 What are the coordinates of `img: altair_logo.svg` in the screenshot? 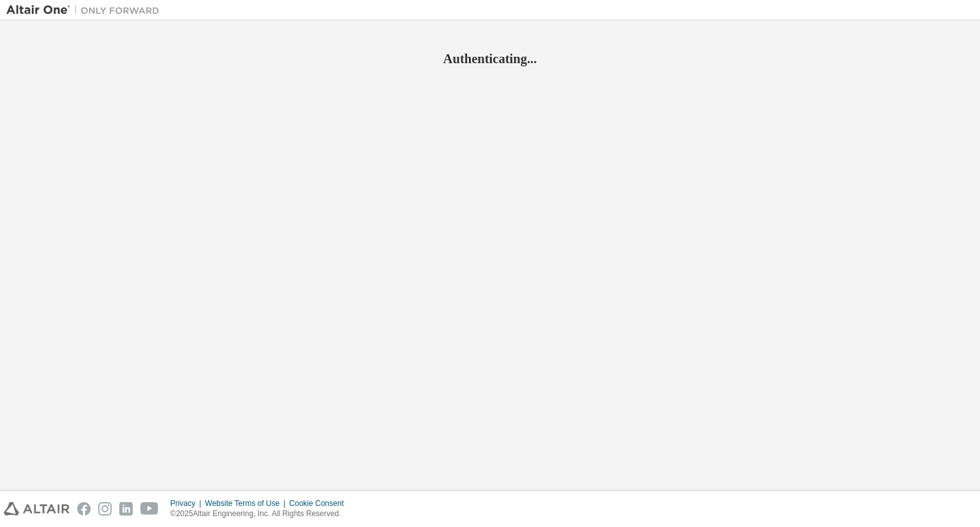 It's located at (36, 509).